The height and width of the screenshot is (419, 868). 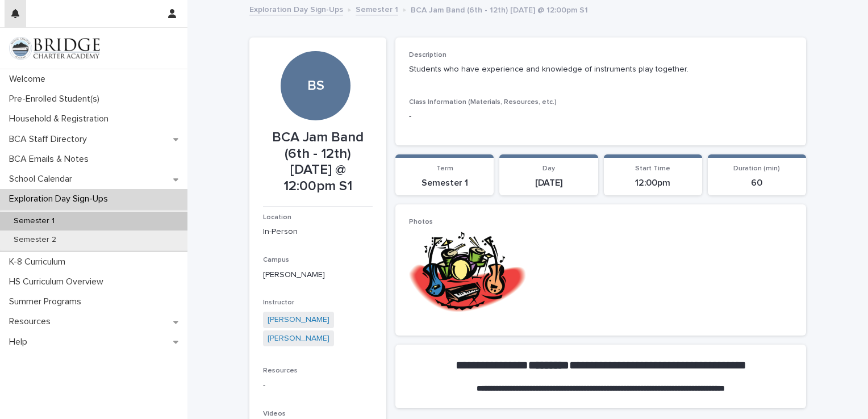 I want to click on span: Day, so click(x=549, y=169).